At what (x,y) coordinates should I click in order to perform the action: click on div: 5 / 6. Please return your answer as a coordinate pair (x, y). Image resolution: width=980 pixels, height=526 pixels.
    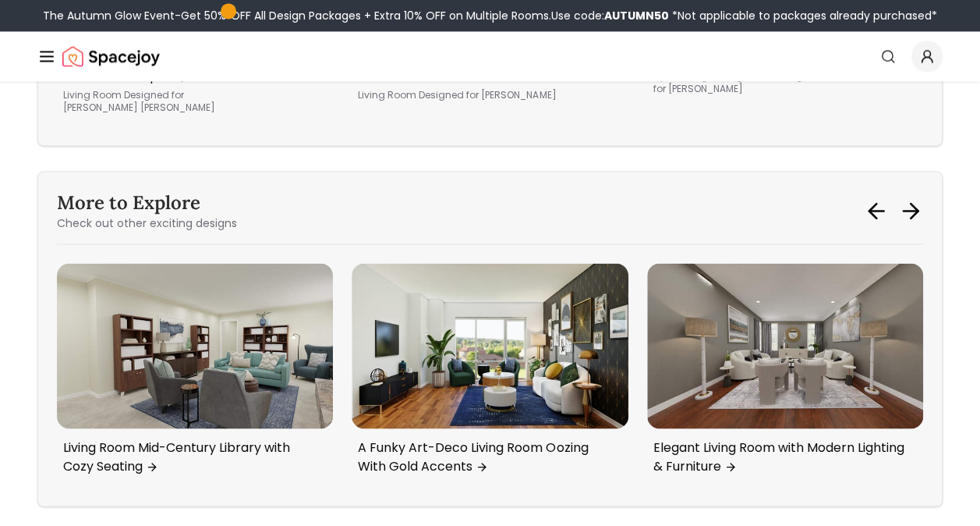
    Looking at the image, I should click on (195, 375).